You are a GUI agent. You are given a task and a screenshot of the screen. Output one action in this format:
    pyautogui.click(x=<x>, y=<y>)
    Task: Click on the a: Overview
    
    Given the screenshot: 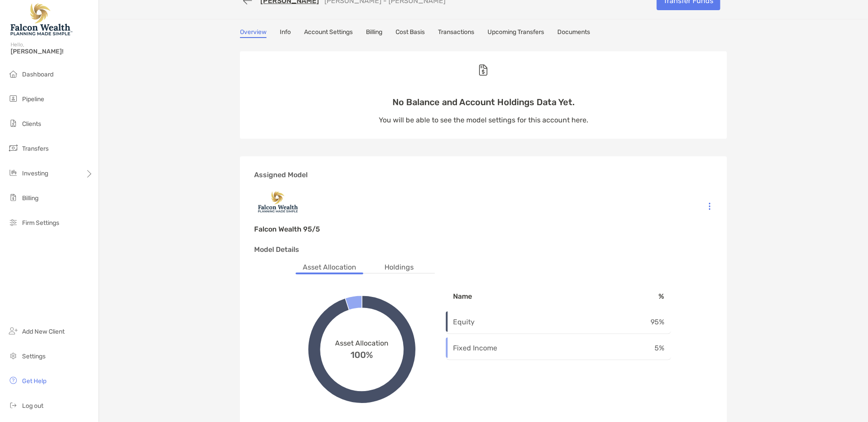 What is the action you would take?
    pyautogui.click(x=253, y=33)
    